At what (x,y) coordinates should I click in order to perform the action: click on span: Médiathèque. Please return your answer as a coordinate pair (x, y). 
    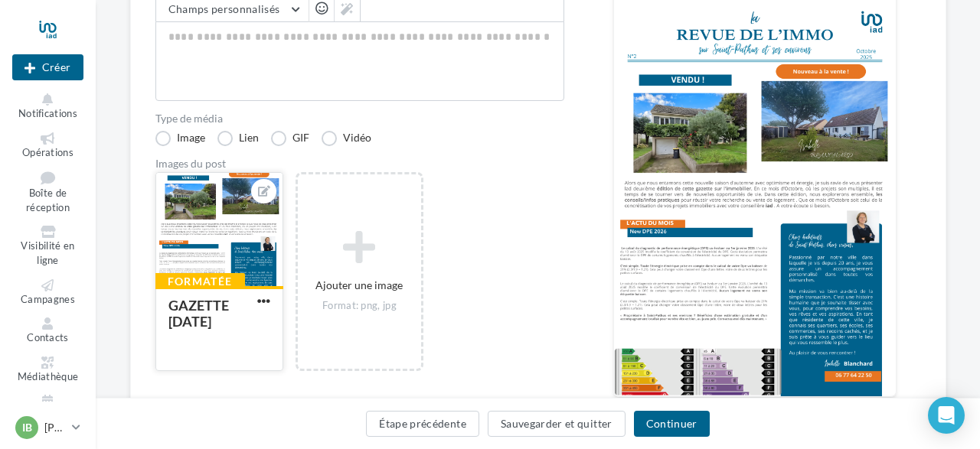
    Looking at the image, I should click on (48, 376).